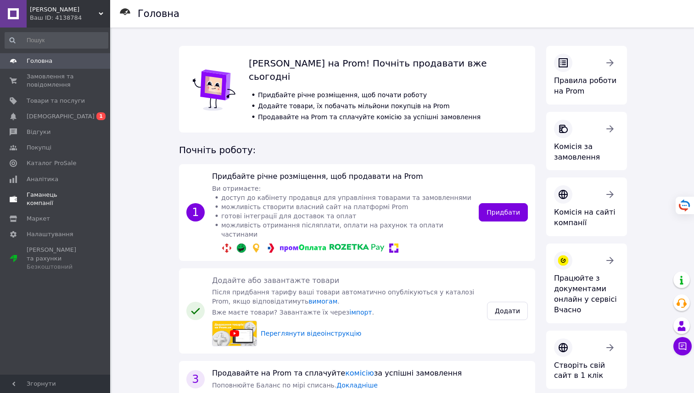  I want to click on span: Працюйте з документами онлайн у сервісі Вчасно, so click(585, 294).